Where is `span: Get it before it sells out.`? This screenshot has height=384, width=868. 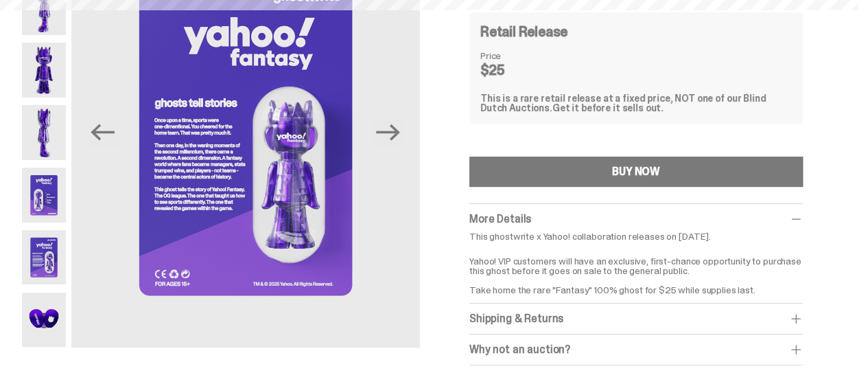
span: Get it before it sells out. is located at coordinates (608, 108).